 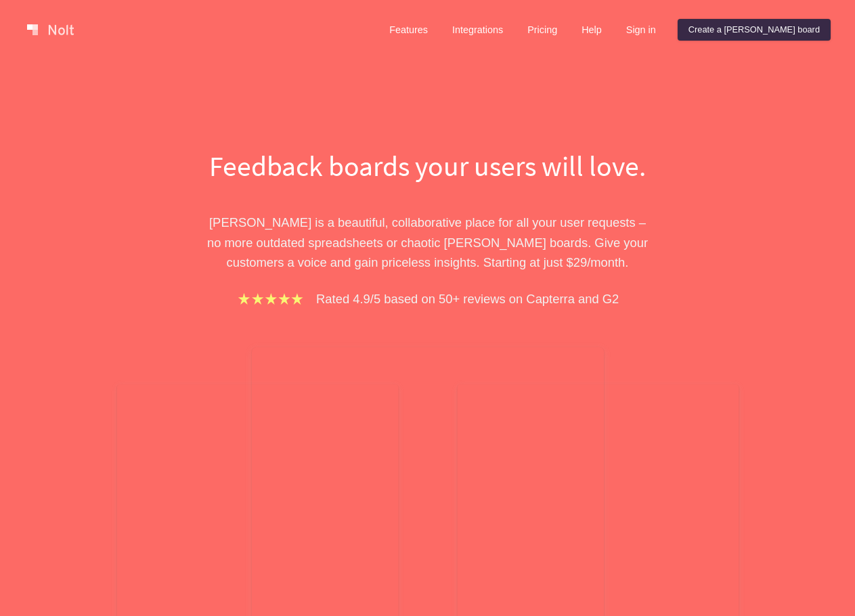 I want to click on a: Pricing, so click(x=542, y=30).